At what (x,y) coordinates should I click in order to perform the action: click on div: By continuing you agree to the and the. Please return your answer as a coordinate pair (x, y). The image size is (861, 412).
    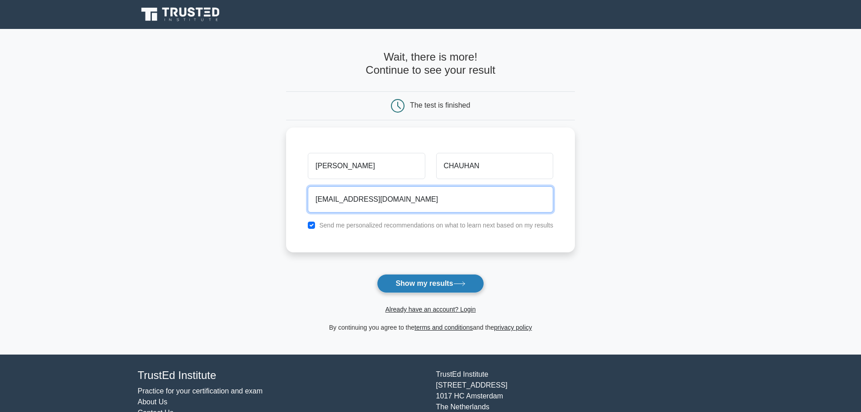
    Looking at the image, I should click on (430, 327).